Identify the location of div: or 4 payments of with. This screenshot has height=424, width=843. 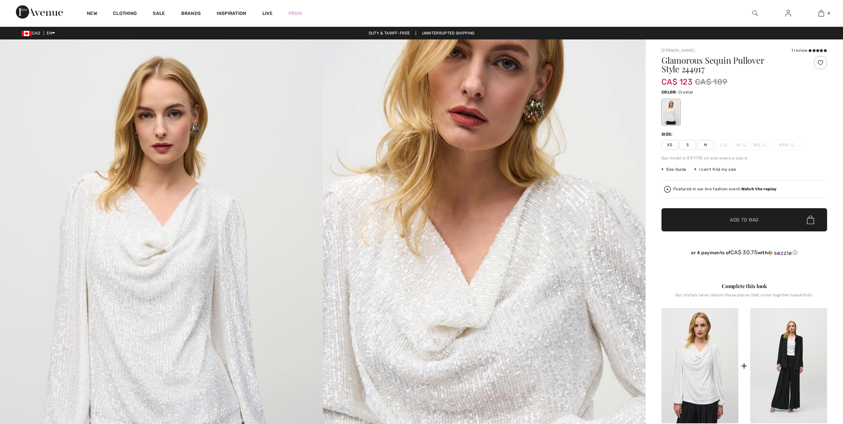
(745, 252).